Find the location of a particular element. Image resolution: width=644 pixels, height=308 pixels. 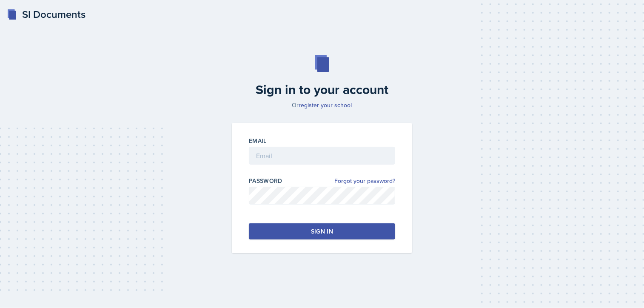

button: Sign in is located at coordinates (322, 231).